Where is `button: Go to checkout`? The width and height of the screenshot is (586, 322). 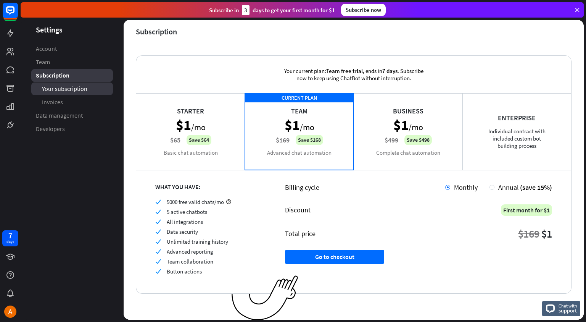 button: Go to checkout is located at coordinates (335, 256).